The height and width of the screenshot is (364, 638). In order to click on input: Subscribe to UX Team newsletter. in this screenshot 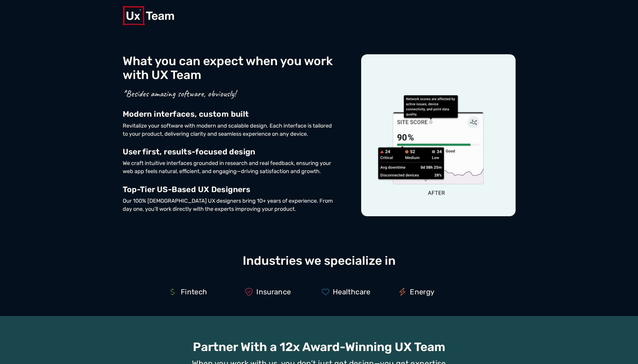, I will do `click(4, 86)`.